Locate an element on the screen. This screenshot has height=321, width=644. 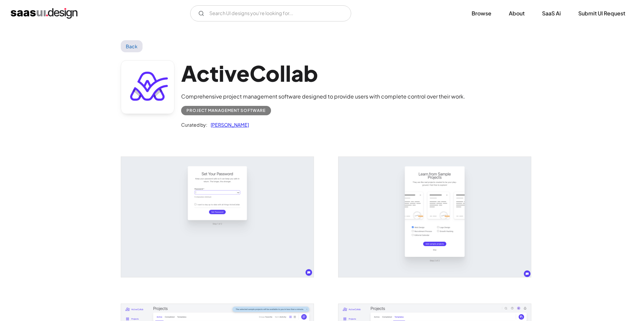
a: Browse is located at coordinates (481, 13).